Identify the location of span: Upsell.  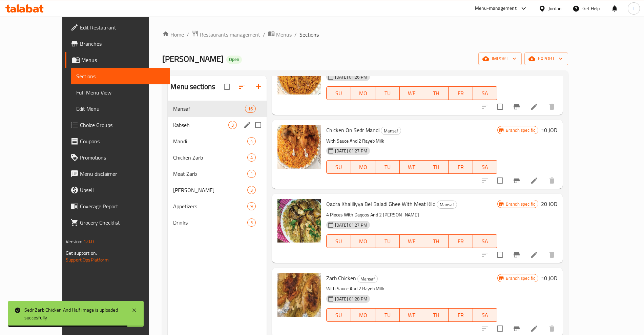
(122, 190).